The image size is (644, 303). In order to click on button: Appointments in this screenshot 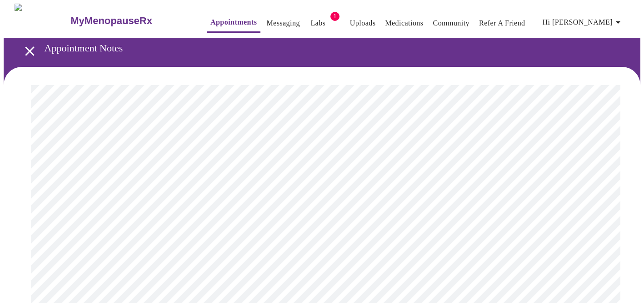, I will do `click(234, 23)`.